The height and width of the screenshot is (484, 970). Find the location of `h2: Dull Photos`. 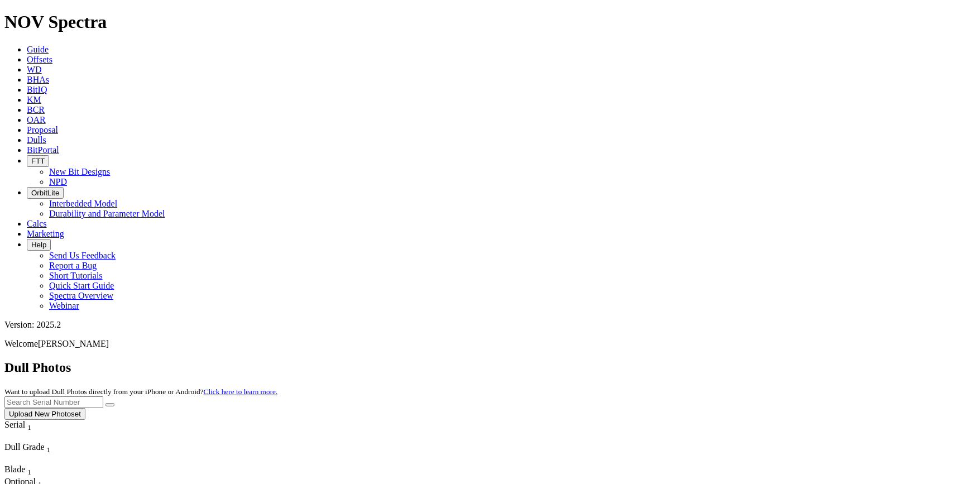

h2: Dull Photos is located at coordinates (485, 367).